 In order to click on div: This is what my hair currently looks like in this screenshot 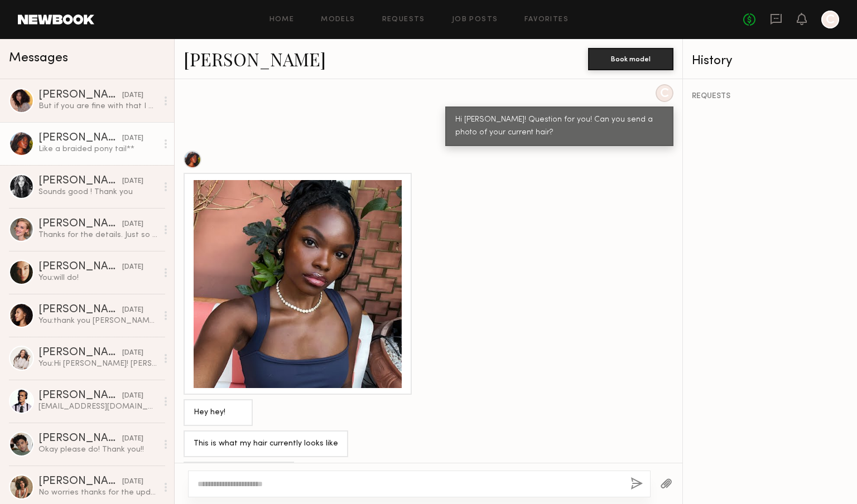, I will do `click(265, 444)`.